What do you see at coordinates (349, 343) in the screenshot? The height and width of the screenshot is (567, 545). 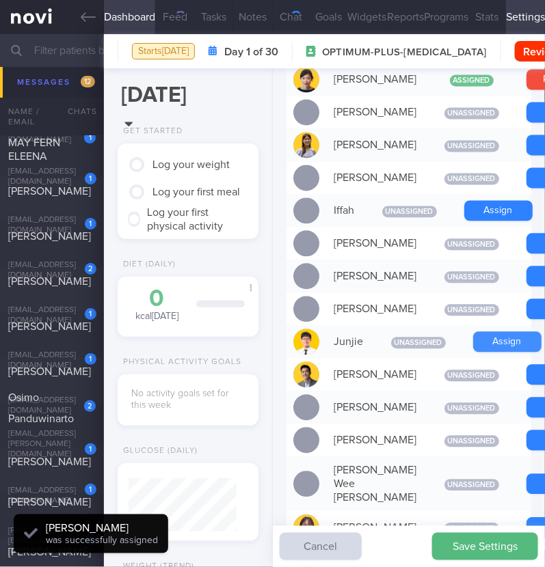 I see `div: Junjie` at bounding box center [349, 343].